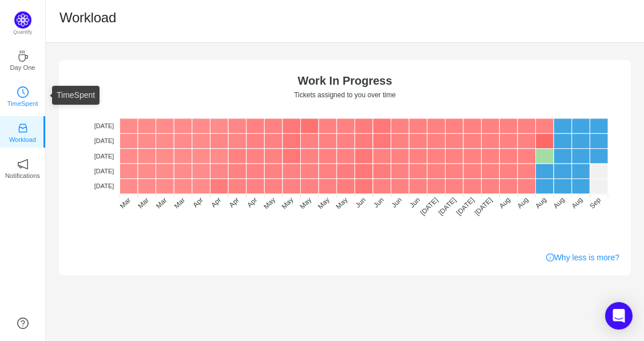 The image size is (644, 341). Describe the element at coordinates (550, 258) in the screenshot. I see `i: icon: info-circle` at that location.